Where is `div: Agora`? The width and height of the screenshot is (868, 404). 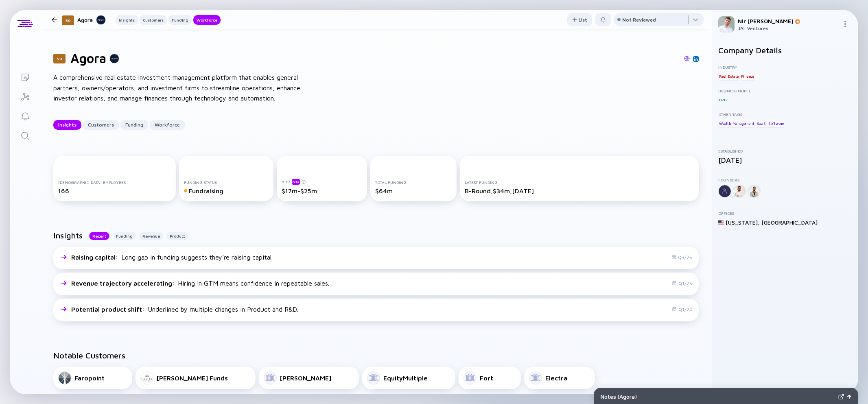 div: Agora is located at coordinates (91, 20).